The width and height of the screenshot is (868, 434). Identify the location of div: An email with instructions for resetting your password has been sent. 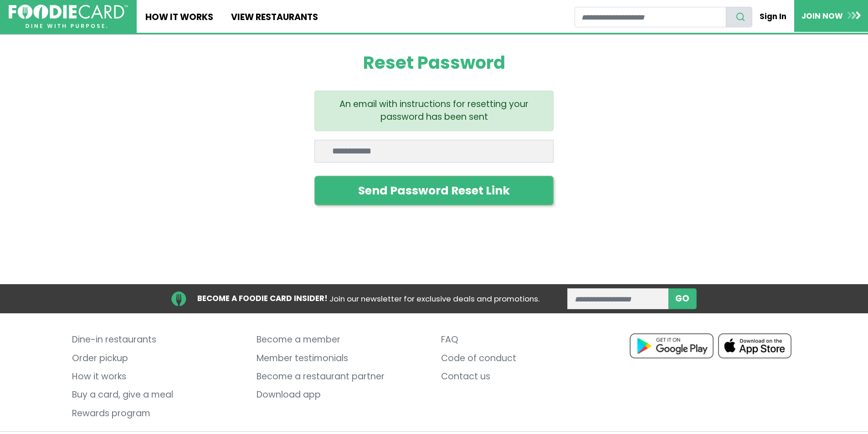
(434, 110).